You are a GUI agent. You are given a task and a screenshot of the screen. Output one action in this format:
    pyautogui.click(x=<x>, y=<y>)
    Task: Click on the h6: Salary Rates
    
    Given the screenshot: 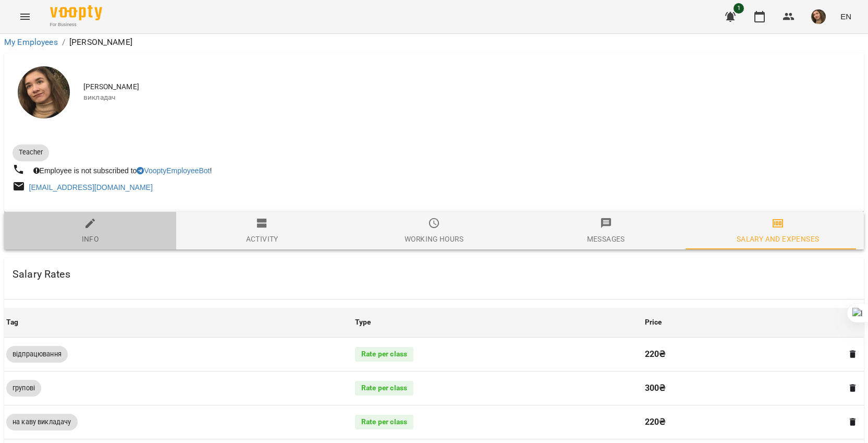 What is the action you would take?
    pyautogui.click(x=41, y=274)
    